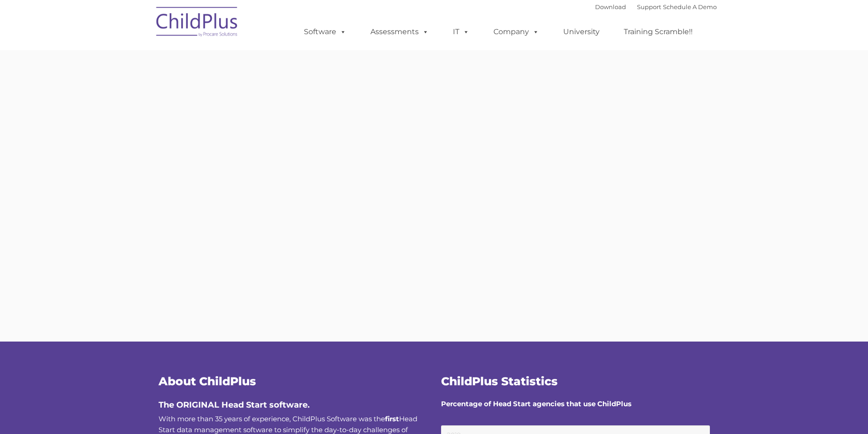 The width and height of the screenshot is (868, 434). I want to click on a: Schedule A Demo, so click(690, 7).